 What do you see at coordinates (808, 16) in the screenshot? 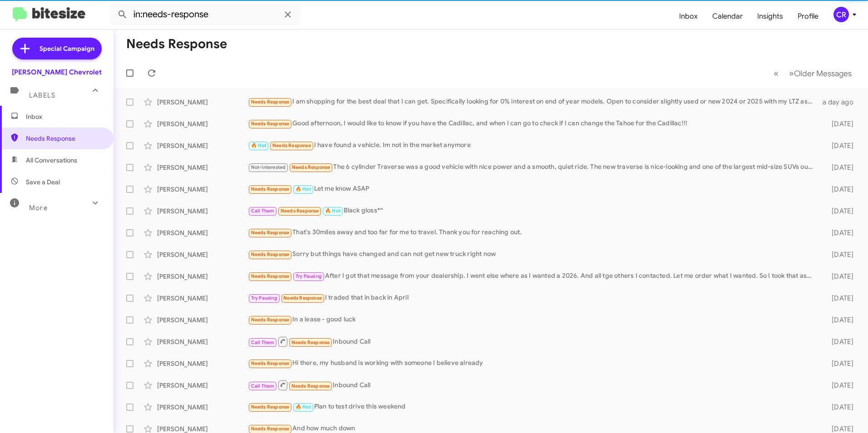
I see `span: Profile` at bounding box center [808, 16].